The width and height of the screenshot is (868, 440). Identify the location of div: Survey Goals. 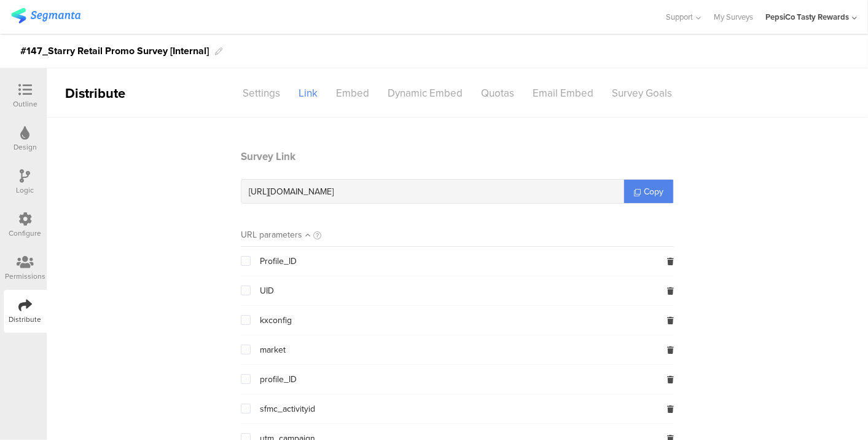
(641, 93).